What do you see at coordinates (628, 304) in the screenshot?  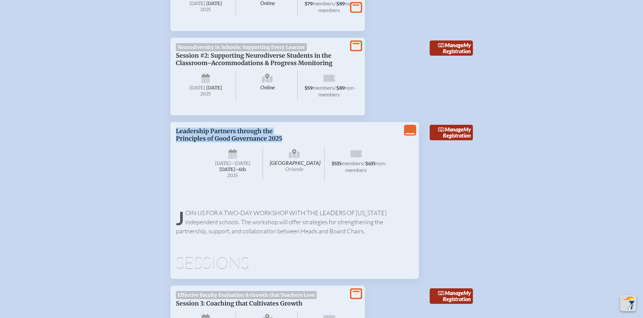 I see `img: To the top` at bounding box center [628, 304].